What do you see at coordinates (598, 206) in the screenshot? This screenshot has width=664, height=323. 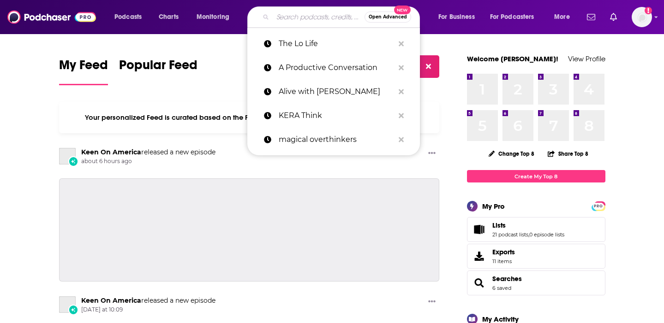 I see `a: PRO` at bounding box center [598, 206].